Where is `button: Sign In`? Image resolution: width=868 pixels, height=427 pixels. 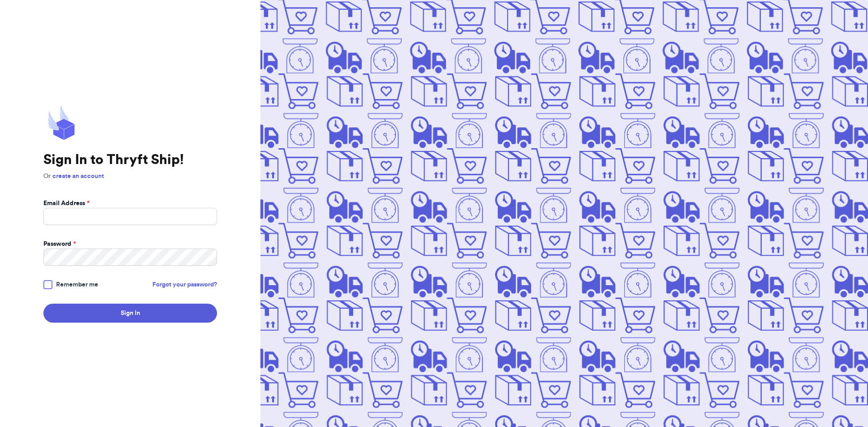 button: Sign In is located at coordinates (130, 314).